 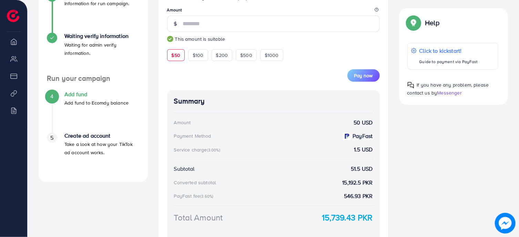 I want to click on div: Subtotal, so click(x=184, y=168).